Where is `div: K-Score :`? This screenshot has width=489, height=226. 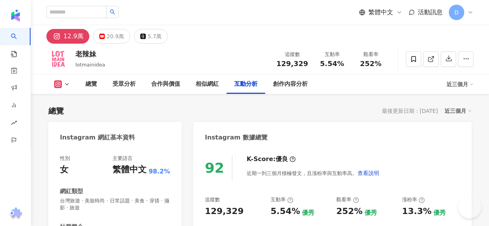 div: K-Score : is located at coordinates (271, 159).